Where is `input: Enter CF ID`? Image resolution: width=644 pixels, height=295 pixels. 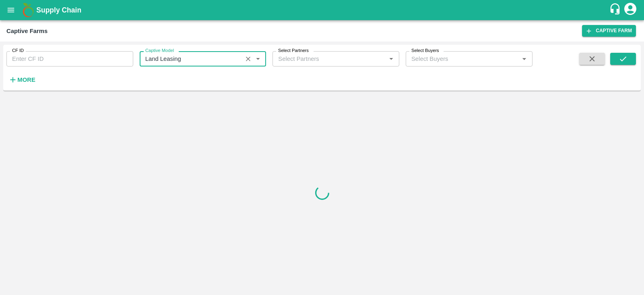
input: Enter CF ID is located at coordinates (69, 59).